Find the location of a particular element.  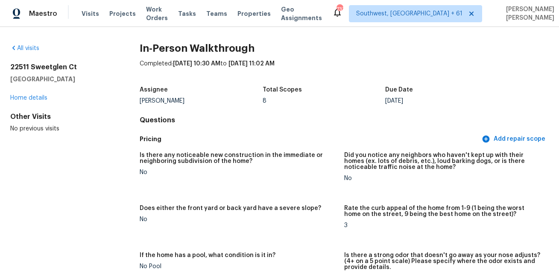

div: 3 is located at coordinates (443, 225).